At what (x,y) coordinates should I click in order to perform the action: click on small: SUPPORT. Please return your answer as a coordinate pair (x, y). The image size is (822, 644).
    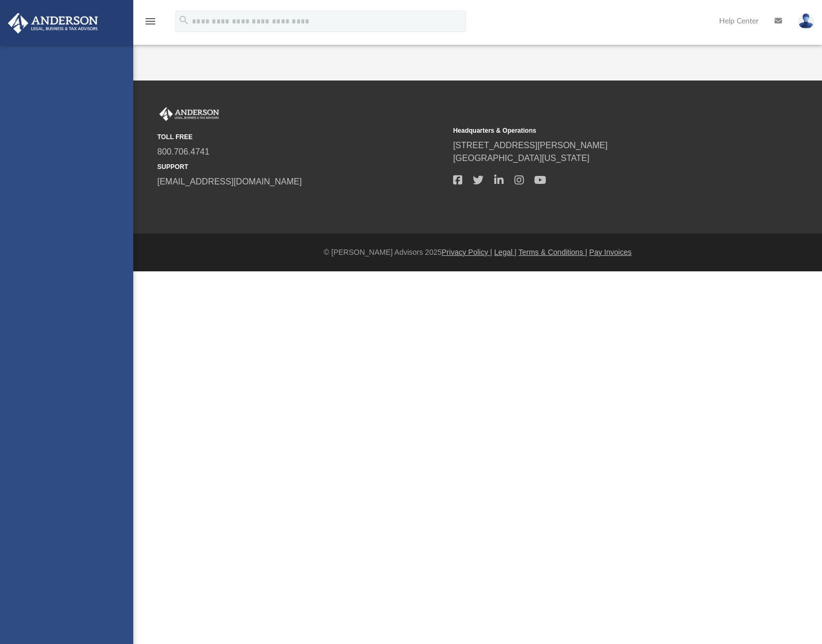
    Looking at the image, I should click on (302, 167).